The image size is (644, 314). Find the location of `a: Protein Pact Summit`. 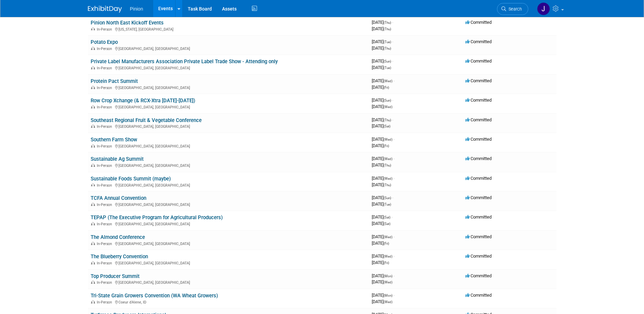

a: Protein Pact Summit is located at coordinates (114, 81).